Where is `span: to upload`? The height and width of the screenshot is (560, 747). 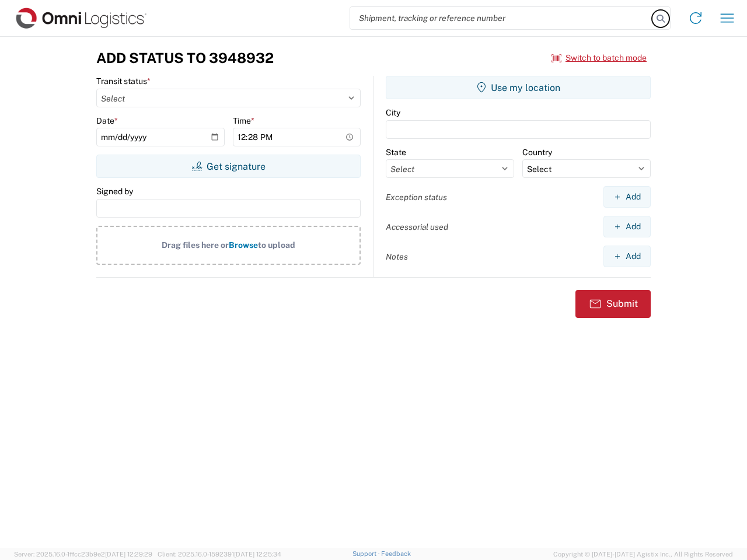 span: to upload is located at coordinates (276, 245).